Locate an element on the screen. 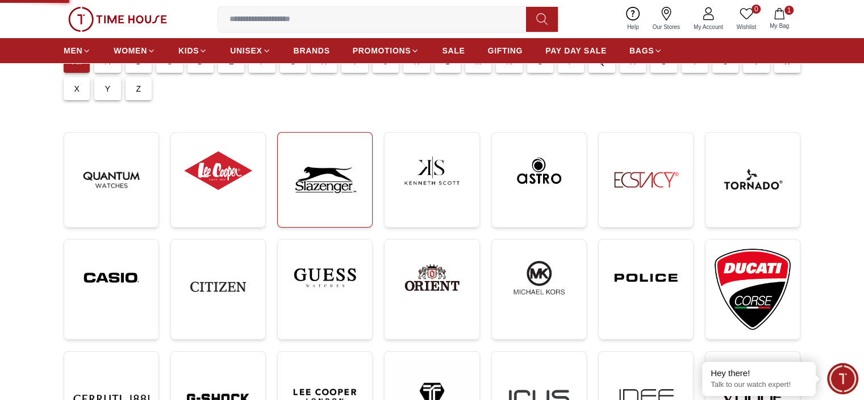  a: Our Stores is located at coordinates (667, 19).